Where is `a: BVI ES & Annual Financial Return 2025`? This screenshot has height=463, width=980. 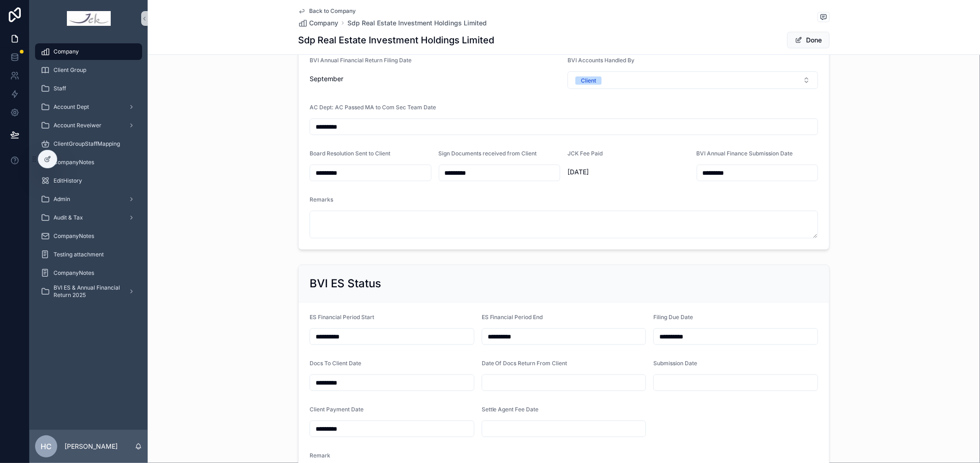
a: BVI ES & Annual Financial Return 2025 is located at coordinates (89, 292).